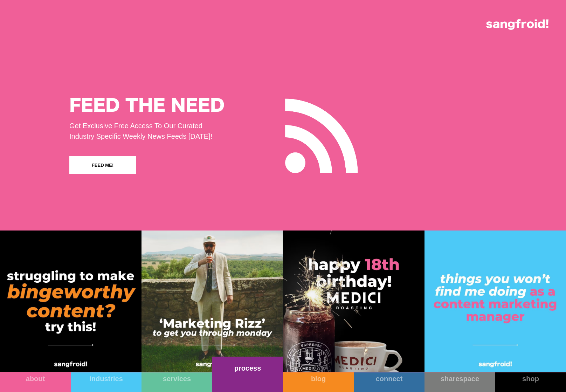 Image resolution: width=566 pixels, height=392 pixels. I want to click on div: shop, so click(531, 378).